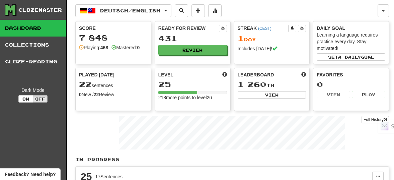 Image resolution: width=394 pixels, height=180 pixels. What do you see at coordinates (351, 42) in the screenshot?
I see `div: Learning a language requires practice every day. Stay motivated!` at bounding box center [351, 42].